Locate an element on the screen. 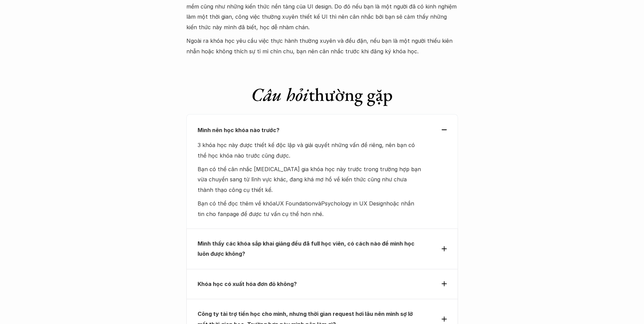  p: Bạn có thể đọc thêm về khóa và hoặc nhắn tin cho fanpage để được tư vấn cụ thể hơn nhé. is located at coordinates (310, 208).